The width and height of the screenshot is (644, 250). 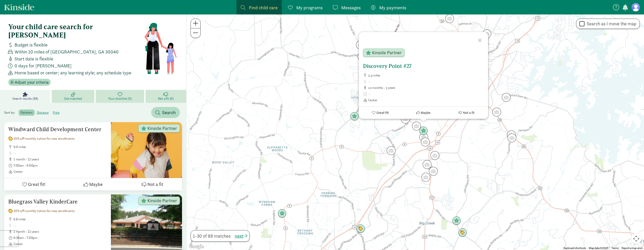 I want to click on img: Google, so click(x=196, y=247).